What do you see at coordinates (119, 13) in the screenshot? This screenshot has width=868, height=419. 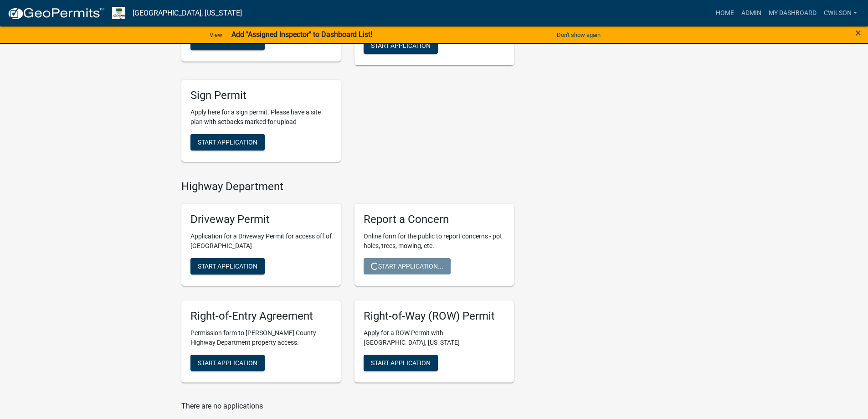 I see `img: Morgan County, Indiana` at bounding box center [119, 13].